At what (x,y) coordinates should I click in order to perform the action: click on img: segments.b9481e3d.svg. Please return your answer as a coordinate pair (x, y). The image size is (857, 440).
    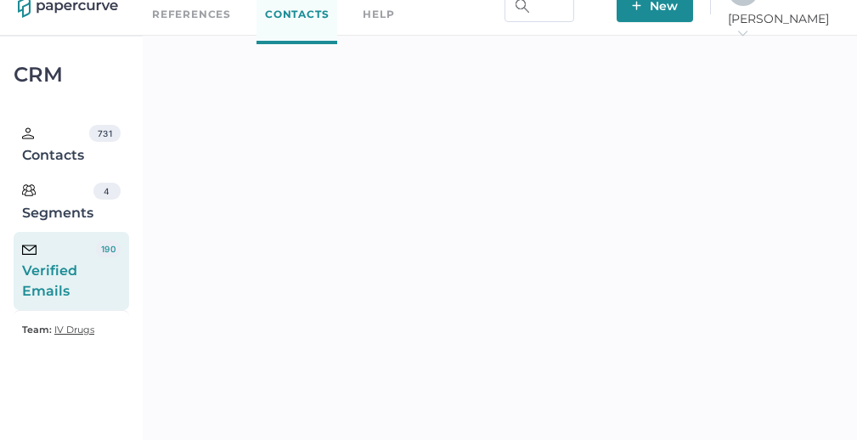
    Looking at the image, I should click on (29, 190).